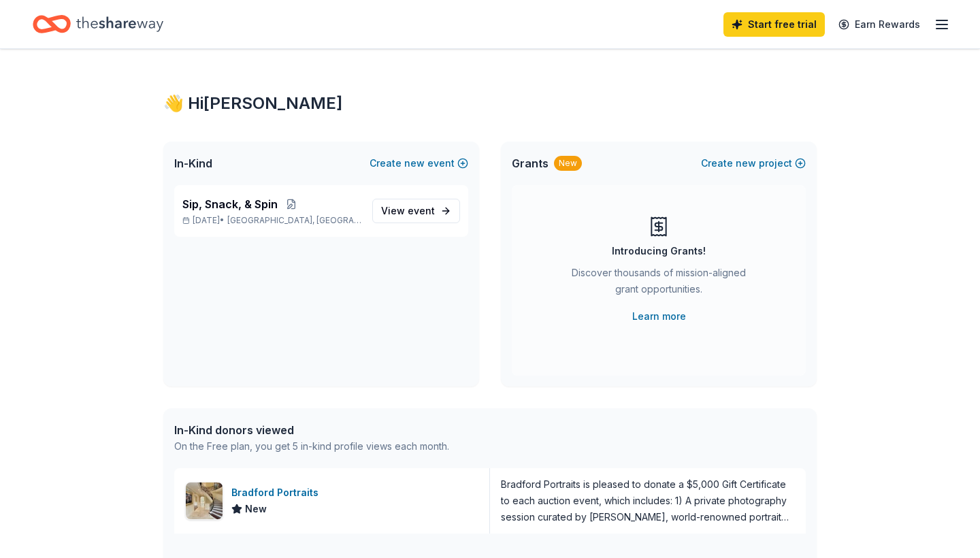  What do you see at coordinates (753, 163) in the screenshot?
I see `button: Createnewproject` at bounding box center [753, 163].